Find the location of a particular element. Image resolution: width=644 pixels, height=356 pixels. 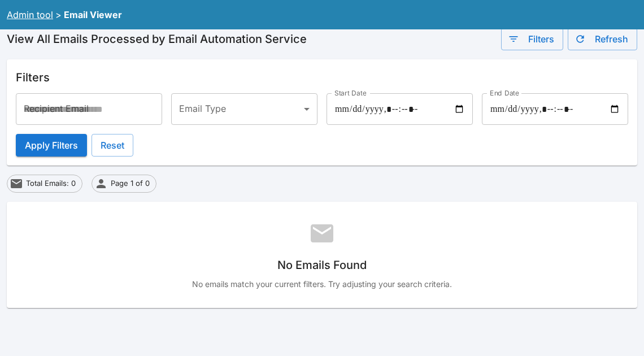

div: Email Viewer is located at coordinates (93, 15).